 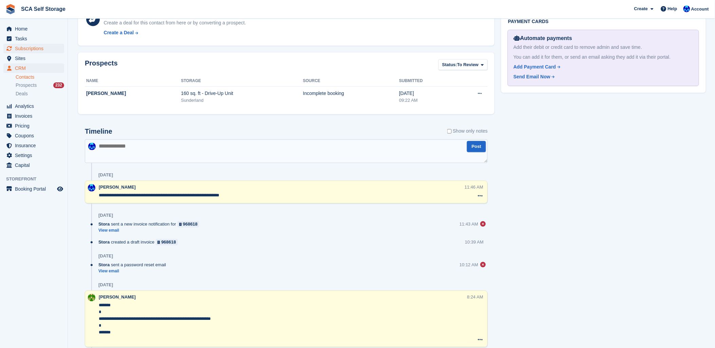 I want to click on div: You can add it for them, or send an email asking they add it via their portal., so click(x=603, y=57).